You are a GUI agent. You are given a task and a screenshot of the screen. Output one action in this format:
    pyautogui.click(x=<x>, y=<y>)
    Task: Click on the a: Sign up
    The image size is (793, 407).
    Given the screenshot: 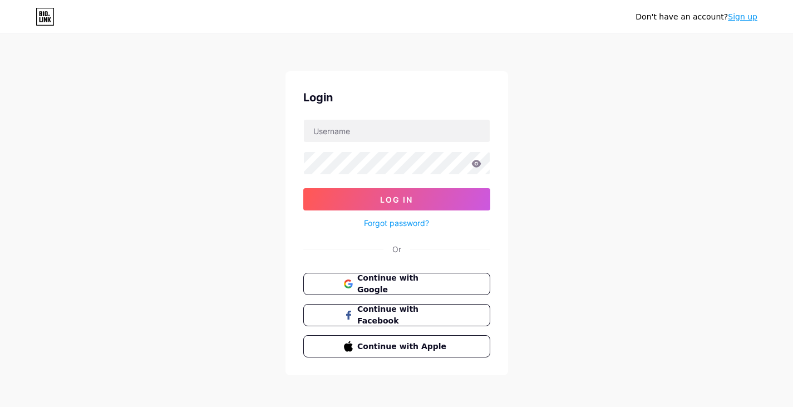 What is the action you would take?
    pyautogui.click(x=742, y=17)
    